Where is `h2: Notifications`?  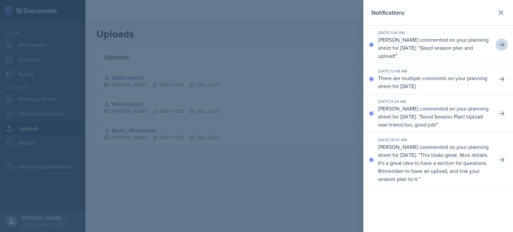
h2: Notifications is located at coordinates (388, 13).